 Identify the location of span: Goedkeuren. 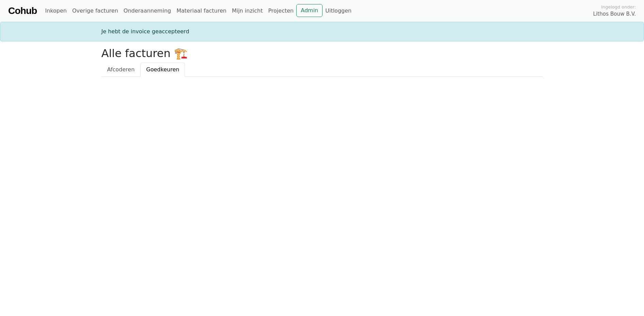
(162, 69).